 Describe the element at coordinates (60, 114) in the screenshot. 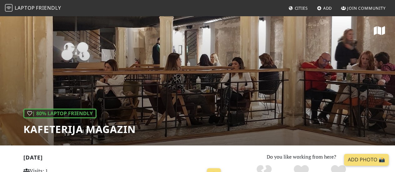

I see `div: | 80% Laptop Friendly` at that location.